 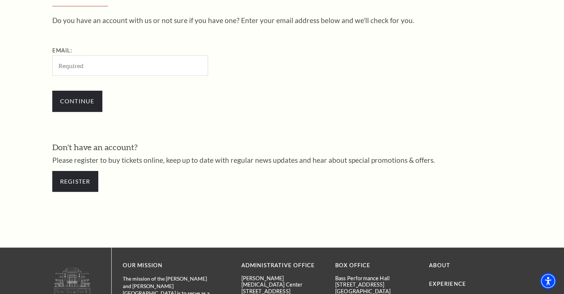 I want to click on p: Please register to buy tickets online, keep up to date with regular news updates and hear about s..., so click(x=282, y=160).